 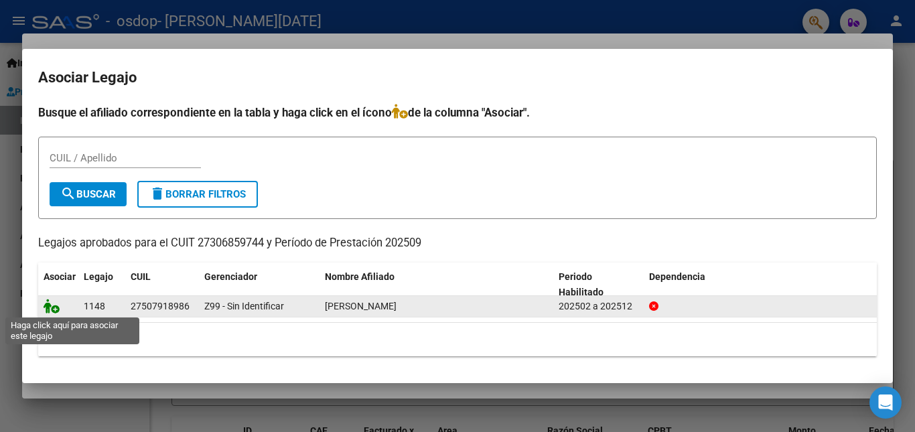 What do you see at coordinates (581, 284) in the screenshot?
I see `span: Periodo Habilitado` at bounding box center [581, 284].